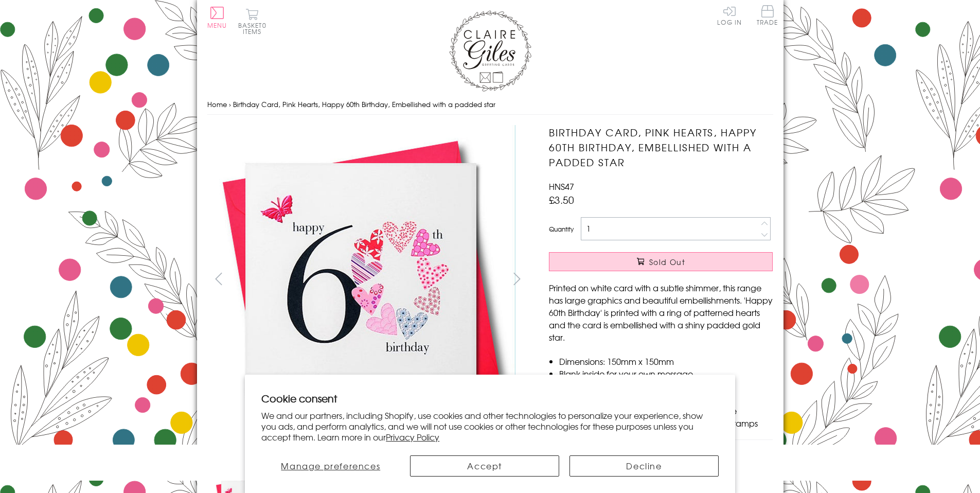  I want to click on span: £3.50, so click(561, 200).